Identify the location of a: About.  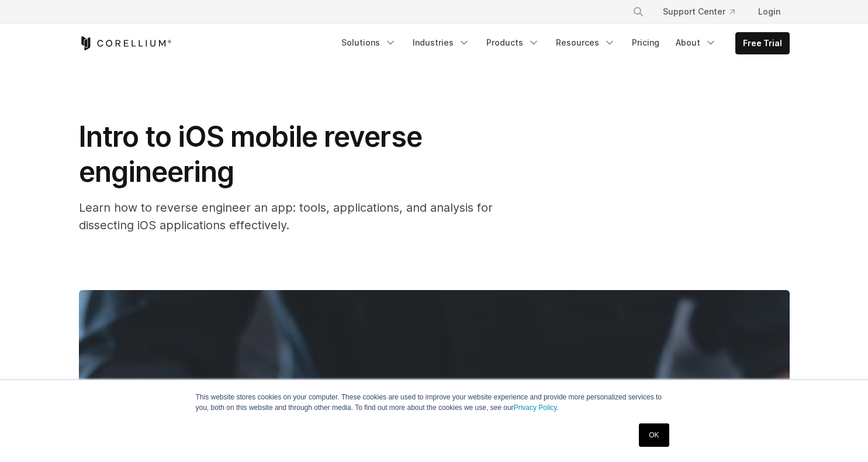
(697, 43).